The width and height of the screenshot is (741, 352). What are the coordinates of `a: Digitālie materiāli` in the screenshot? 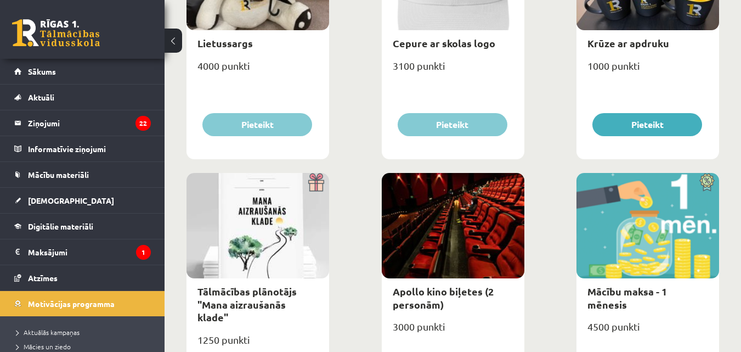 It's located at (82, 226).